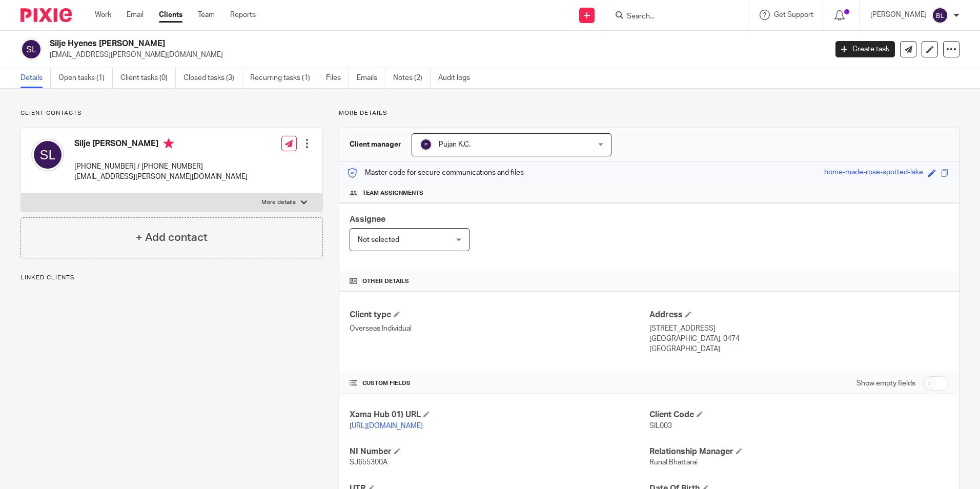  Describe the element at coordinates (455, 145) in the screenshot. I see `span: Pujan K.C.` at that location.